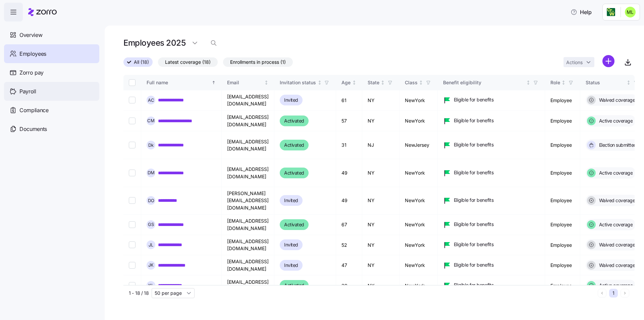 This screenshot has width=644, height=320. What do you see at coordinates (349, 100) in the screenshot?
I see `td: 61` at bounding box center [349, 100].